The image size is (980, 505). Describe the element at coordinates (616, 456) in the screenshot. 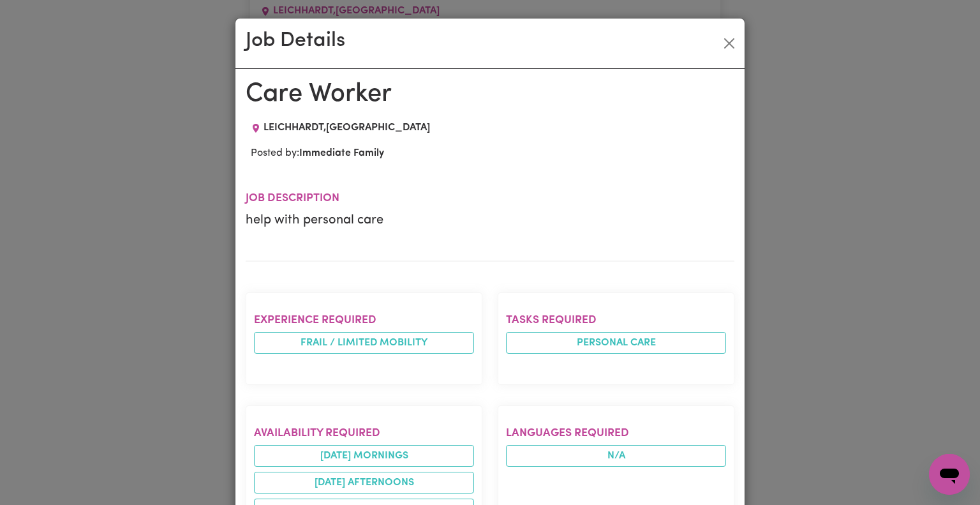

I see `span: N/A` at that location.